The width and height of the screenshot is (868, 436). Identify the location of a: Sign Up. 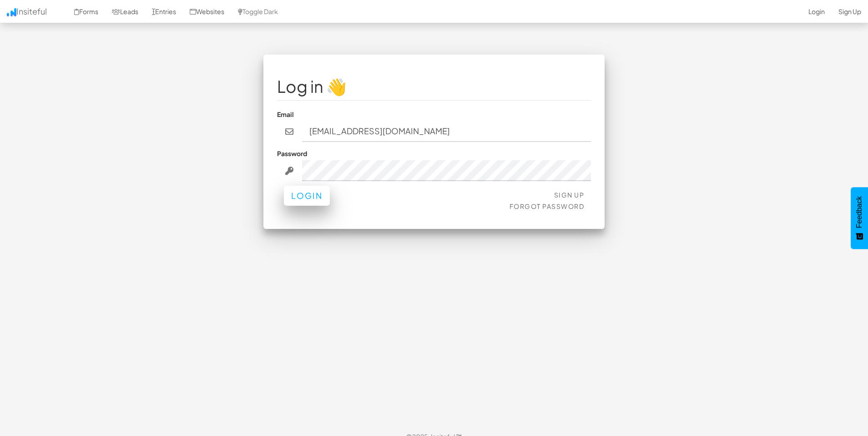
(570, 195).